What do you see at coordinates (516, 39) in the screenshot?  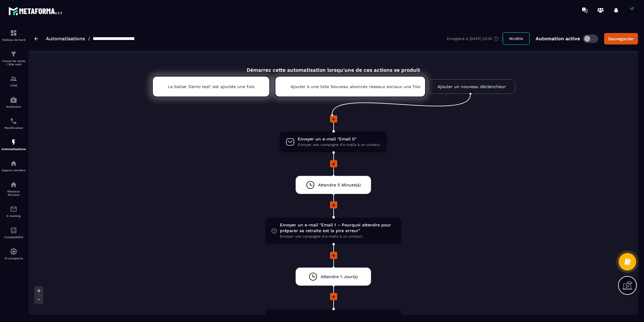 I see `button: Modèle` at bounding box center [516, 39].